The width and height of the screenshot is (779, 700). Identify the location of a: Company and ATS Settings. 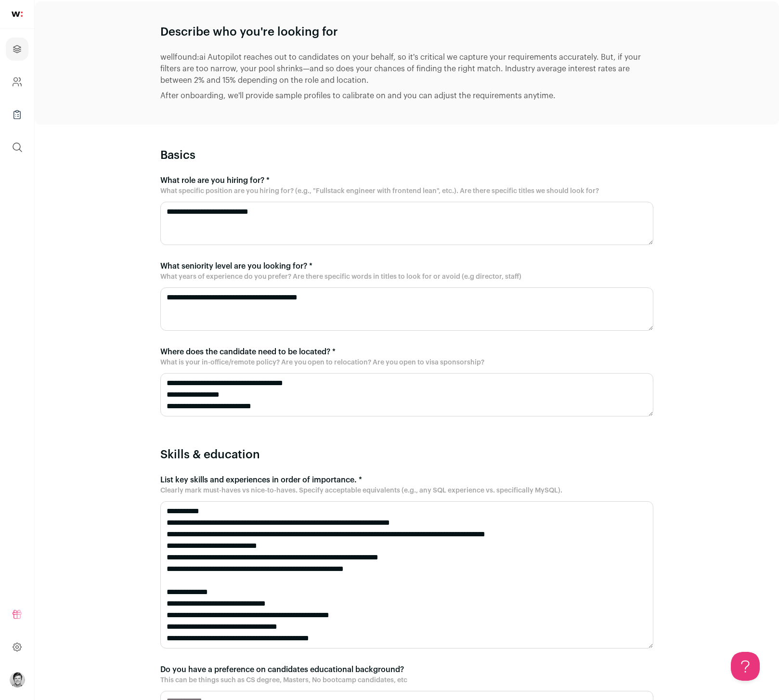
(17, 82).